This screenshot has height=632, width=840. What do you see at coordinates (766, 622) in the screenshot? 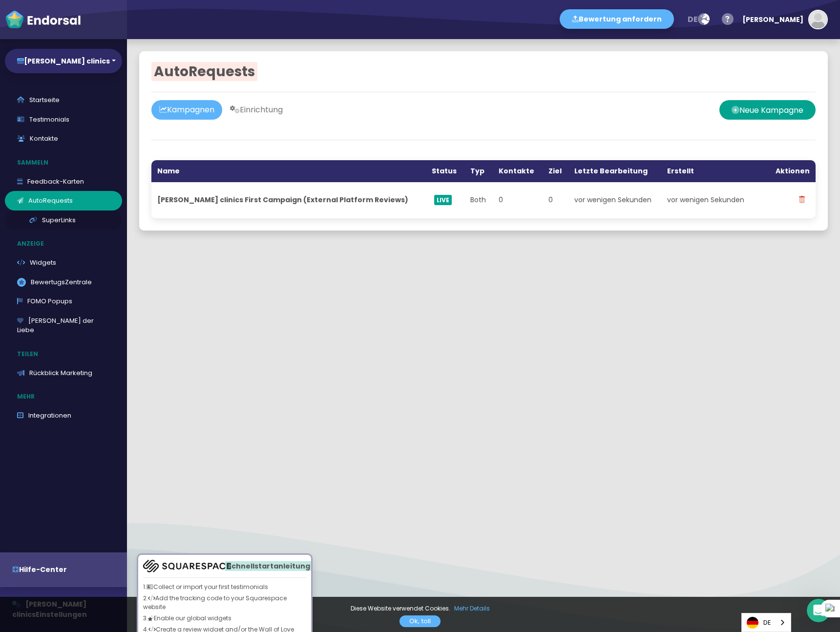
I see `aside: Language selected: Deutsch` at bounding box center [766, 622].